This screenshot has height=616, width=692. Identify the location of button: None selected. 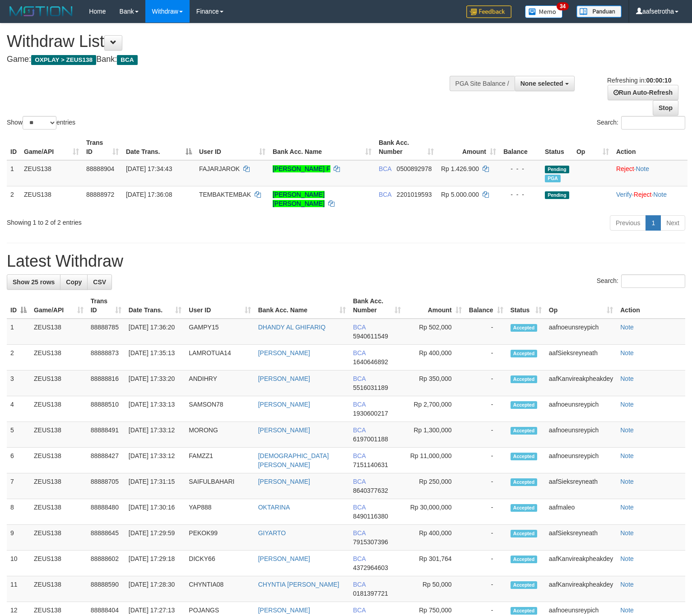
(544, 83).